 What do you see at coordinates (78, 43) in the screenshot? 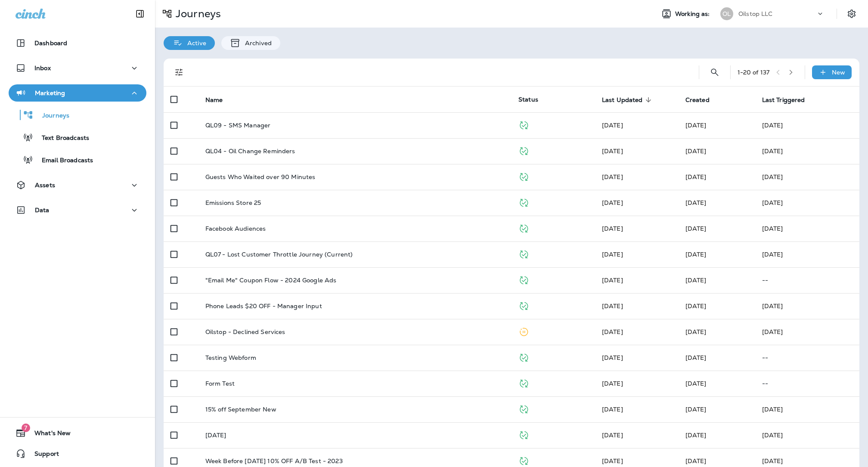
I see `button: Dashboard` at bounding box center [78, 43].